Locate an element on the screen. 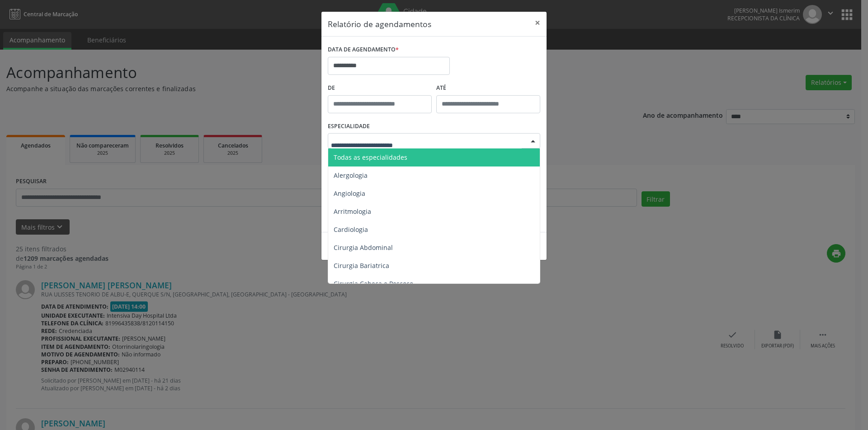 This screenshot has width=868, height=430. span: Alergologia is located at coordinates (350, 175).